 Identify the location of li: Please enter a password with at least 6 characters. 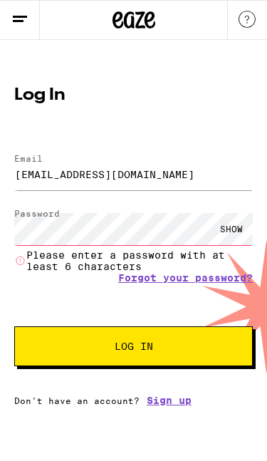
(133, 261).